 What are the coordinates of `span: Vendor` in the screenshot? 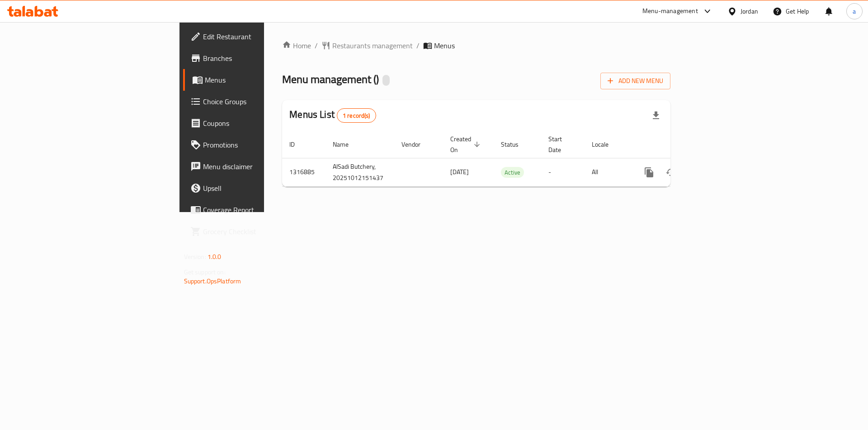 It's located at (416, 145).